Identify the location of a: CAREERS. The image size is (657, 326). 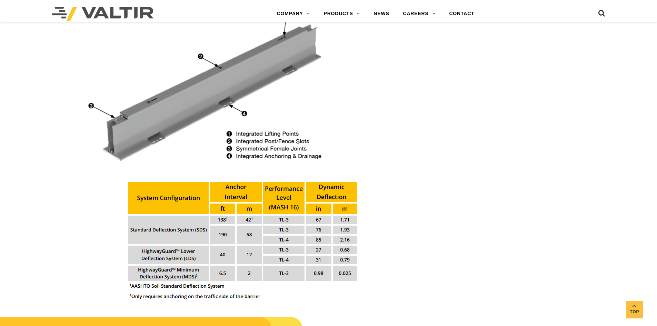
(419, 14).